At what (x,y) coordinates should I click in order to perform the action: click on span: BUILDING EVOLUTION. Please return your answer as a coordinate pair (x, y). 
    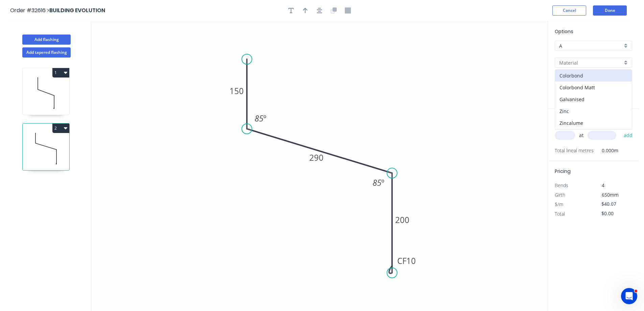
    Looking at the image, I should click on (77, 10).